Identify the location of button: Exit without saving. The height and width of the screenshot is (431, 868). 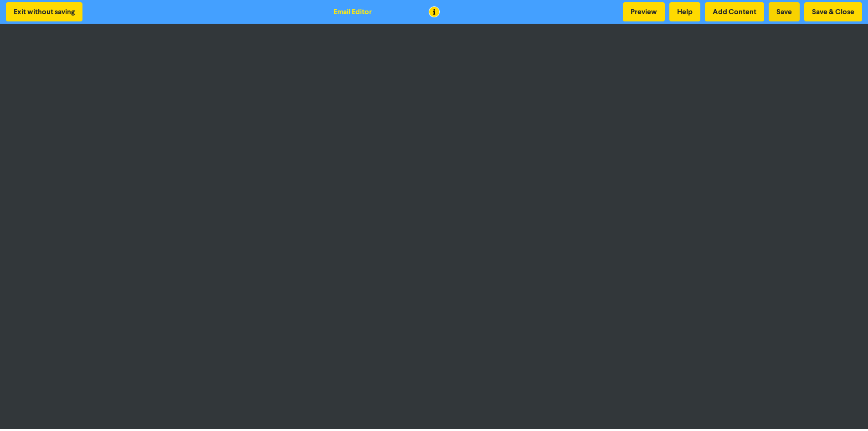
(44, 12).